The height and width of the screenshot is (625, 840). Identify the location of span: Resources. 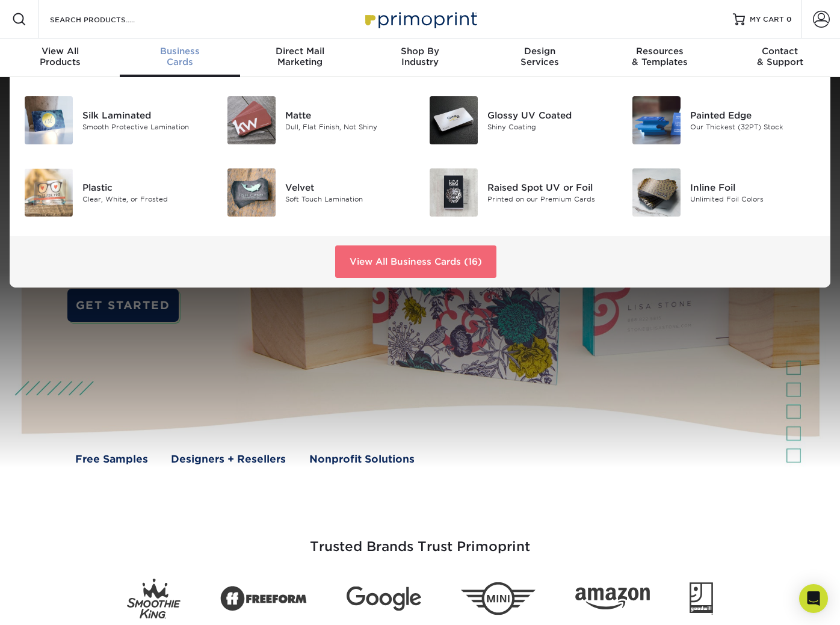
(659, 51).